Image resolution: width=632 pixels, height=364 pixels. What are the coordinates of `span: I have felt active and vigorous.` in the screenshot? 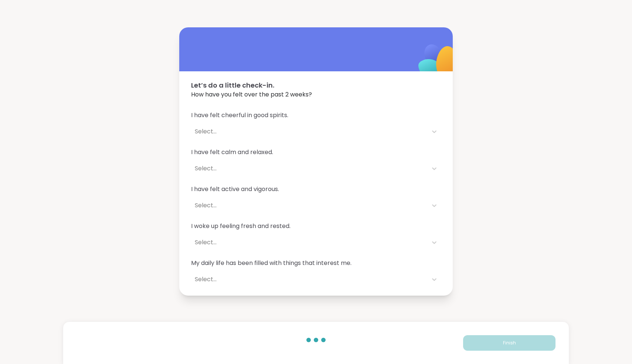 It's located at (316, 189).